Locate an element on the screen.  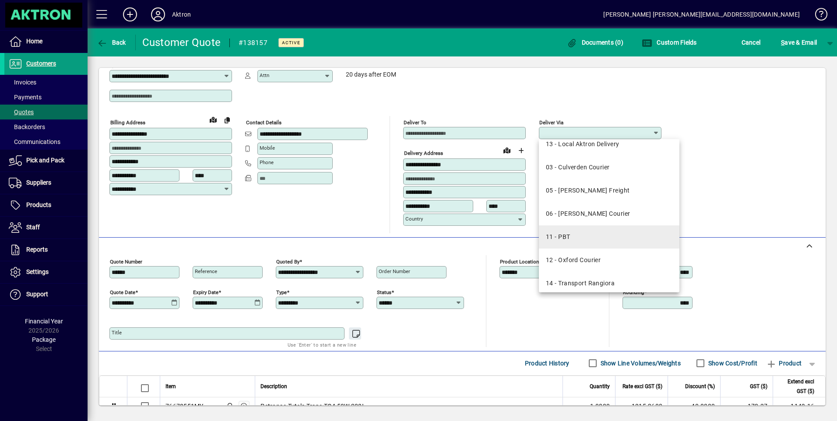
div: 13 - Local Aktron Delivery is located at coordinates (582, 144).